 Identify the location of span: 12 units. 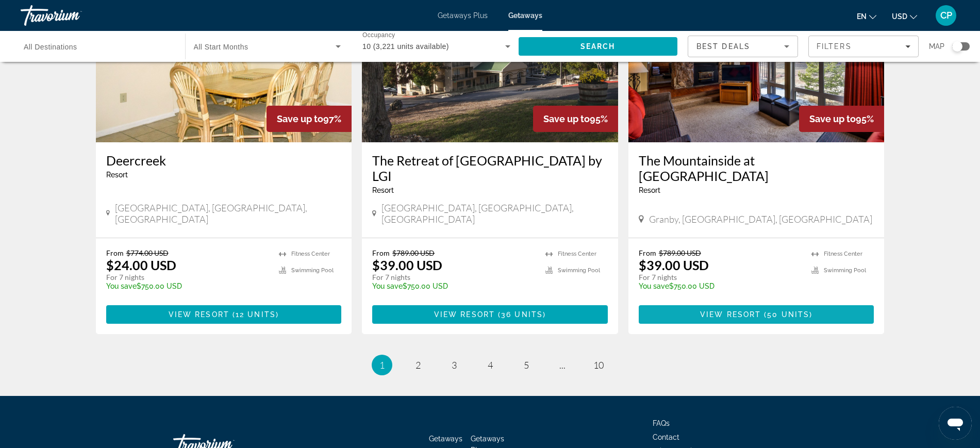
(256, 314).